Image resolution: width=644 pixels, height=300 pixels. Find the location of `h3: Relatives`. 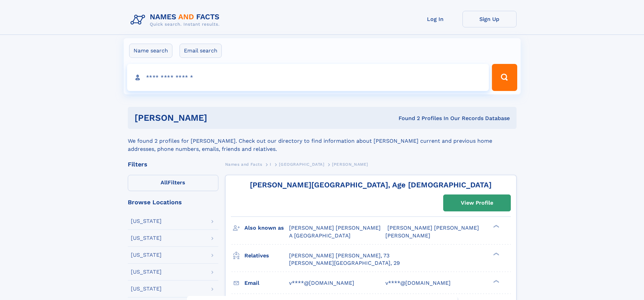

h3: Relatives is located at coordinates (266, 256).